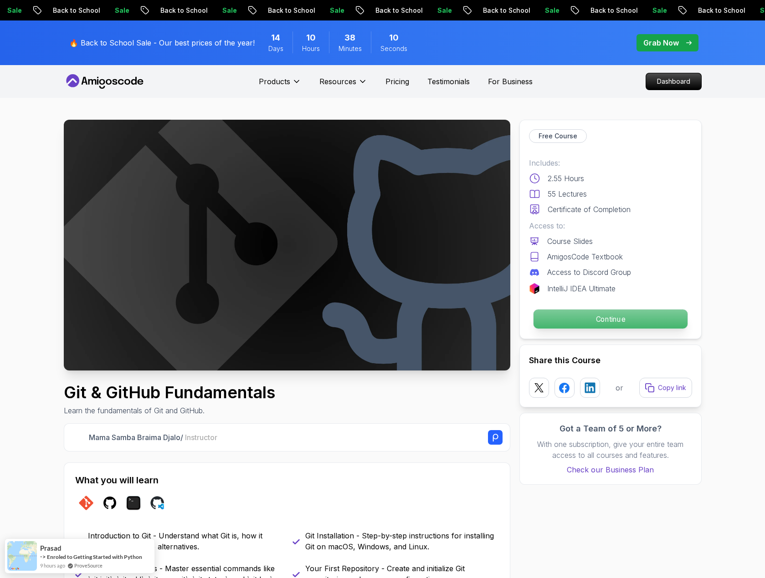 The height and width of the screenshot is (578, 765). What do you see at coordinates (581, 289) in the screenshot?
I see `p: IntelliJ IDEA Ultimate` at bounding box center [581, 289].